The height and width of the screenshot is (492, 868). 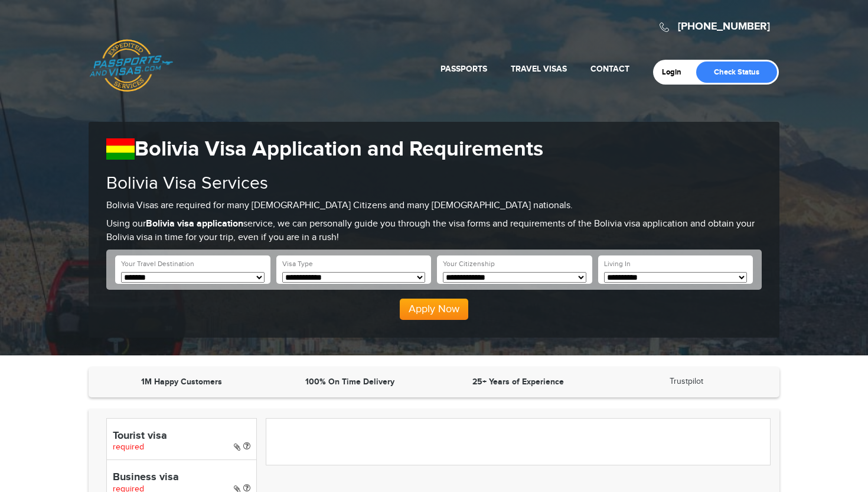 I want to click on a: Travel Visas, so click(x=538, y=68).